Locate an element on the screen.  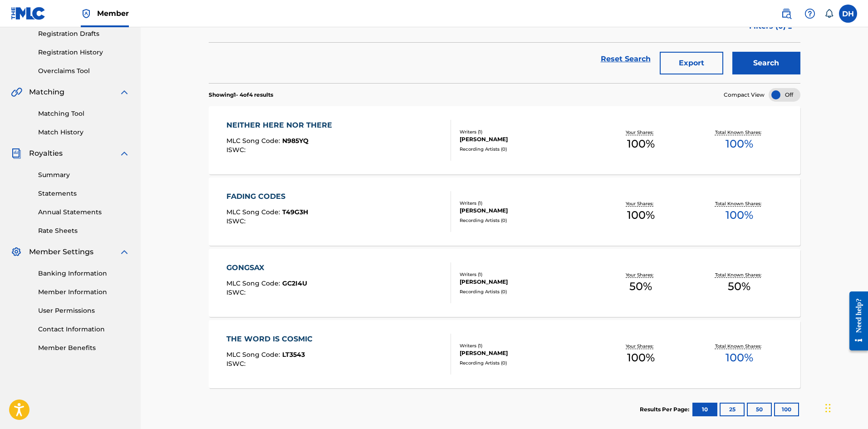
img: Royalties is located at coordinates (17, 153).